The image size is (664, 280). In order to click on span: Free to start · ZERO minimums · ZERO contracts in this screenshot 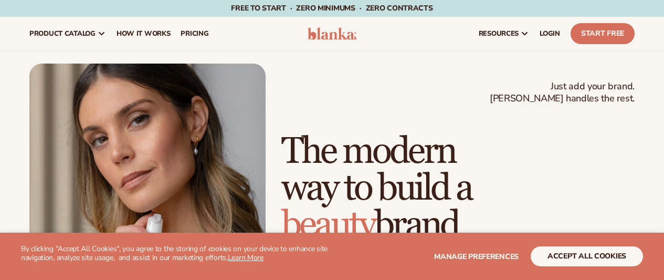, I will do `click(332, 8)`.